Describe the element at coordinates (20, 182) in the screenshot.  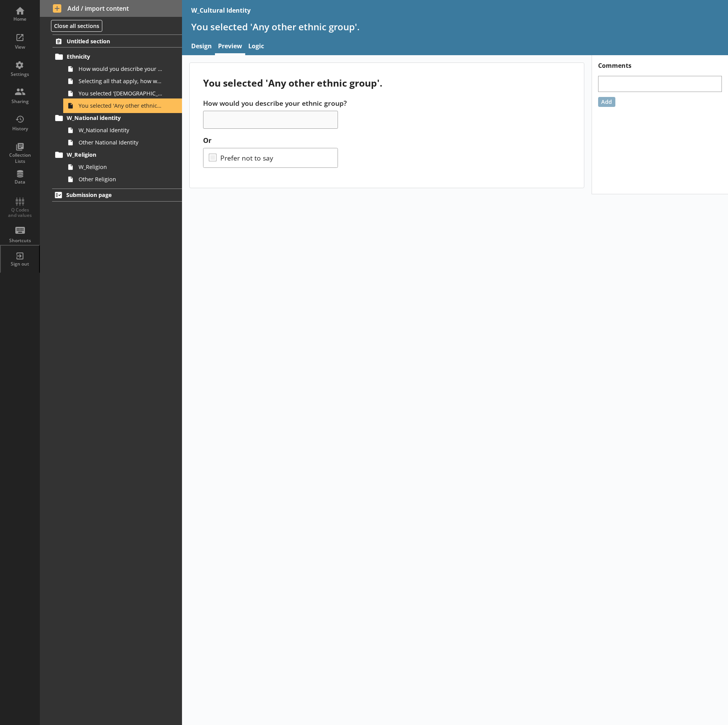
I see `div: Data` at that location.